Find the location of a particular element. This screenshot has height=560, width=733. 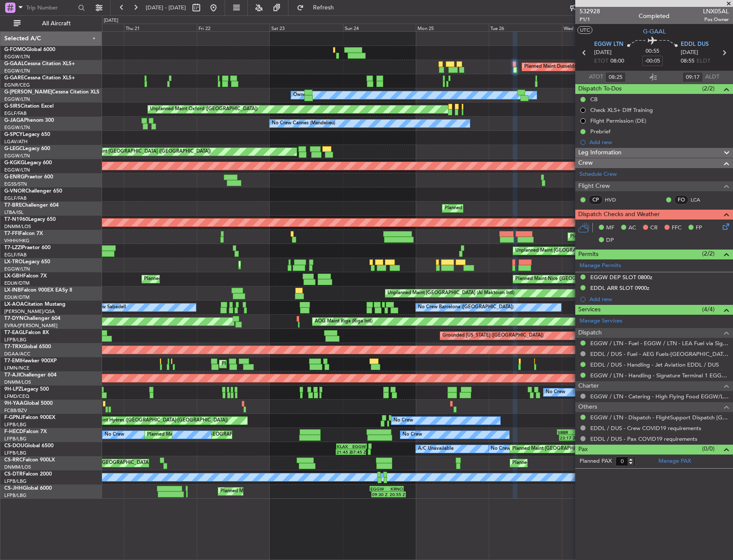

a: G-JAGAPhenom 300 is located at coordinates (29, 121).